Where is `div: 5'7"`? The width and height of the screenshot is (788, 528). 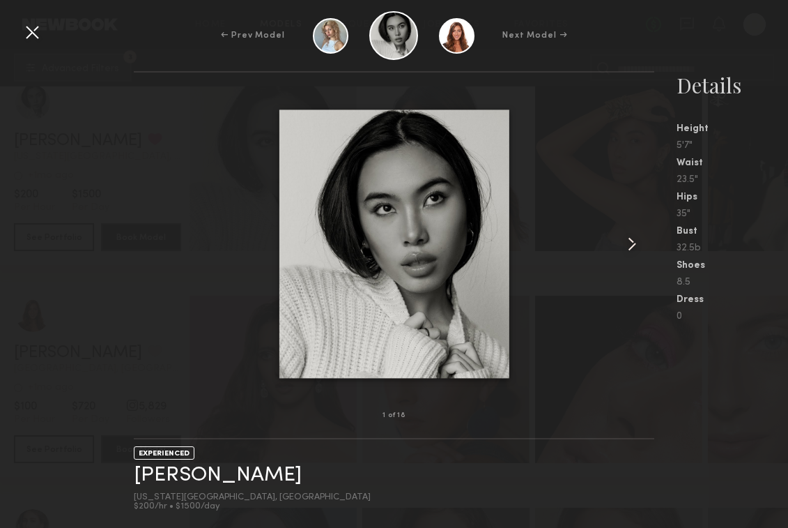
div: 5'7" is located at coordinates (733, 146).